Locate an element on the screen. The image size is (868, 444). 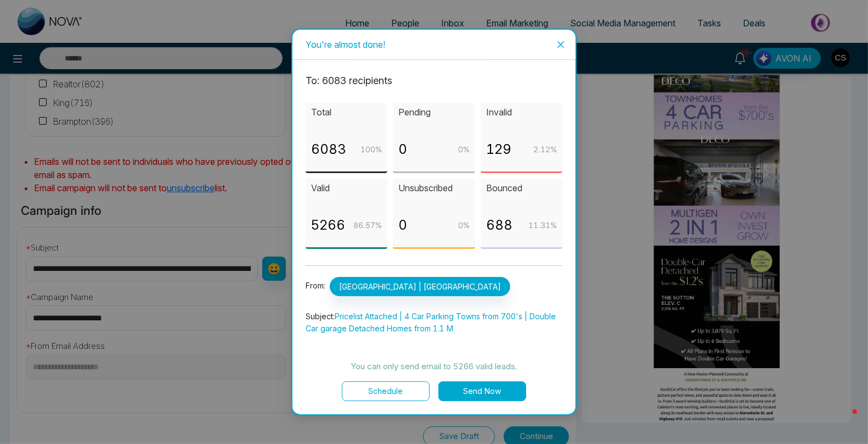
p: 86.57 % is located at coordinates (367, 225).